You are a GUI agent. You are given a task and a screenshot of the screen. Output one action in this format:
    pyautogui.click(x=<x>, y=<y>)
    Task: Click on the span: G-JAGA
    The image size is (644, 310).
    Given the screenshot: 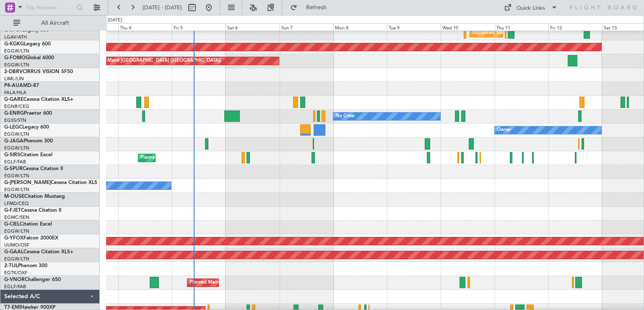 What is the action you would take?
    pyautogui.click(x=14, y=141)
    